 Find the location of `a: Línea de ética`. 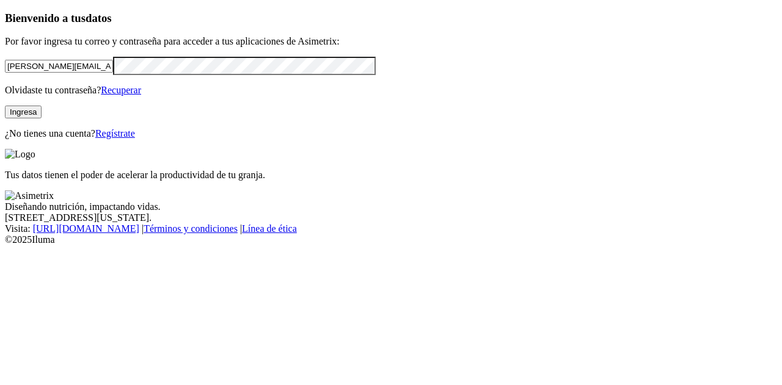

a: Línea de ética is located at coordinates (269, 228).